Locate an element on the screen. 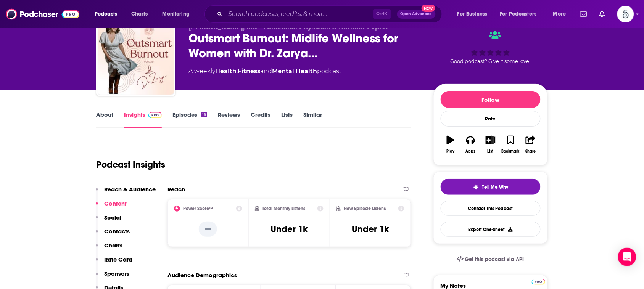 The height and width of the screenshot is (289, 644). div: Play is located at coordinates (451, 151).